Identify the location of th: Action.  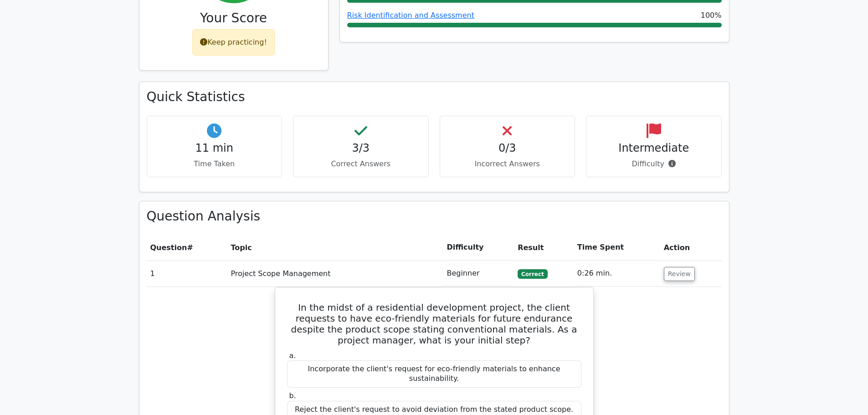
(691, 247).